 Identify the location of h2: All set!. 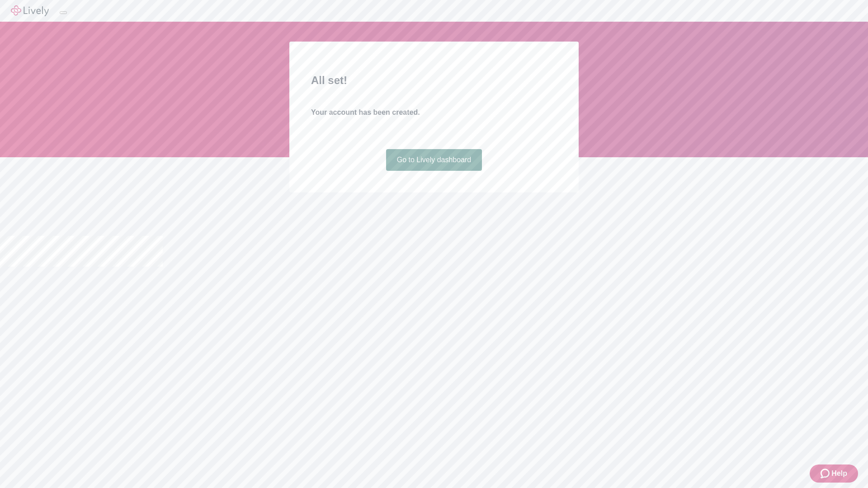
(434, 80).